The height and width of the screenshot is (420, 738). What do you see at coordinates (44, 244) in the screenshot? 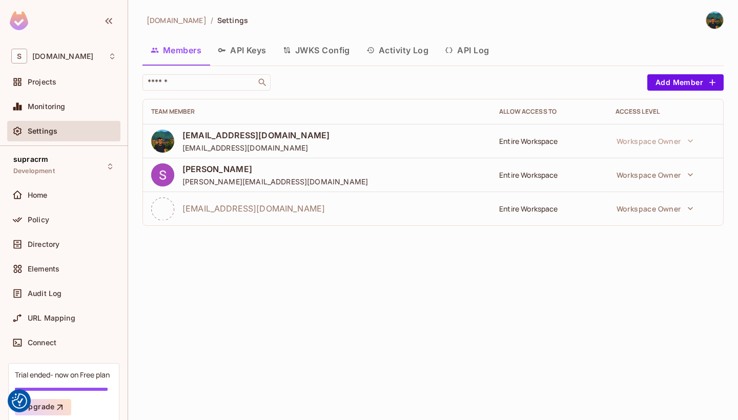
I see `span: Directory` at bounding box center [44, 244].